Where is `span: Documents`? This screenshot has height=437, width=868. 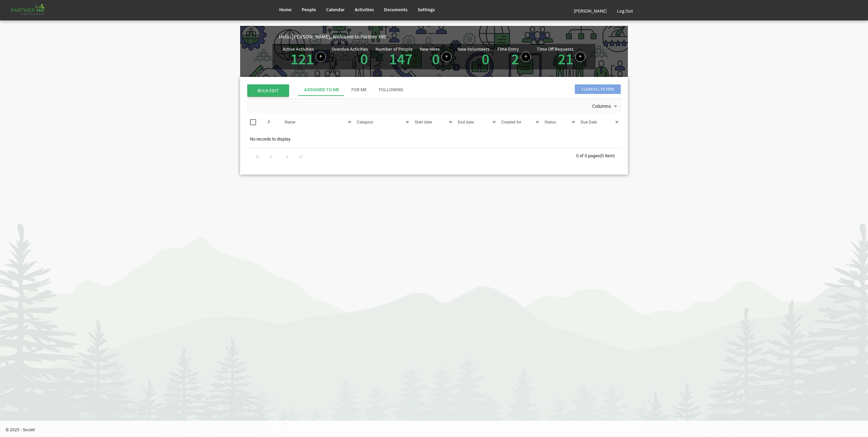 span: Documents is located at coordinates (396, 10).